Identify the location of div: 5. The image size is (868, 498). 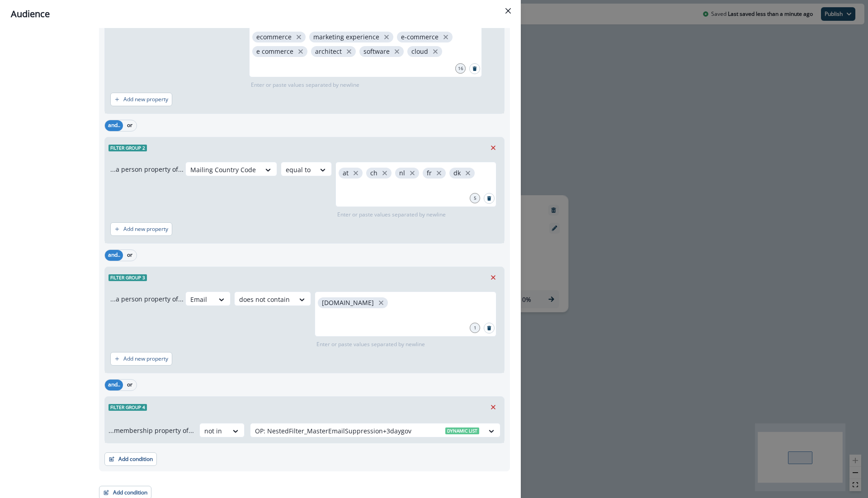
(475, 198).